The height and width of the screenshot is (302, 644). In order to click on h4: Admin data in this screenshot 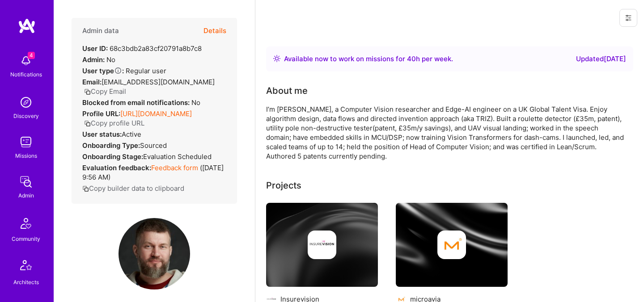, I will do `click(101, 31)`.